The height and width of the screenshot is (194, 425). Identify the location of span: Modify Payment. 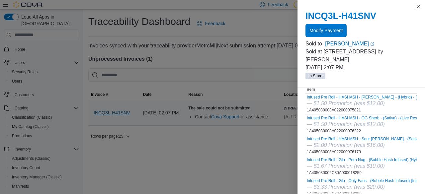
(326, 31).